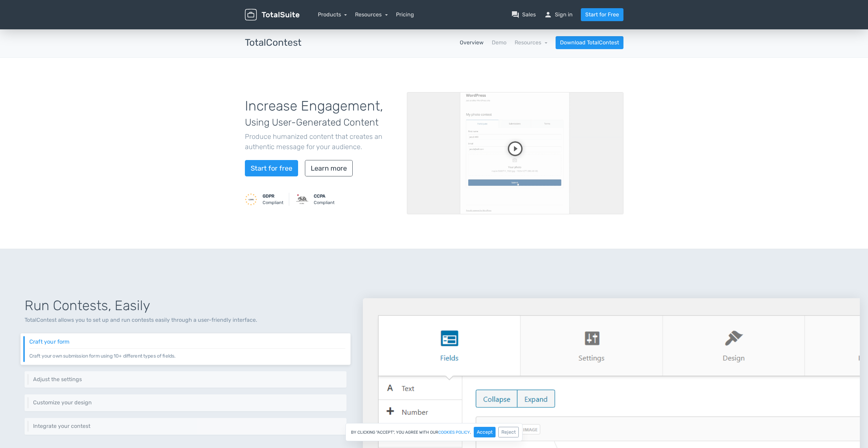 Image resolution: width=868 pixels, height=448 pixels. I want to click on p: Keep your website's design consistent by customizing the design to match your branding guidelines., so click(188, 405).